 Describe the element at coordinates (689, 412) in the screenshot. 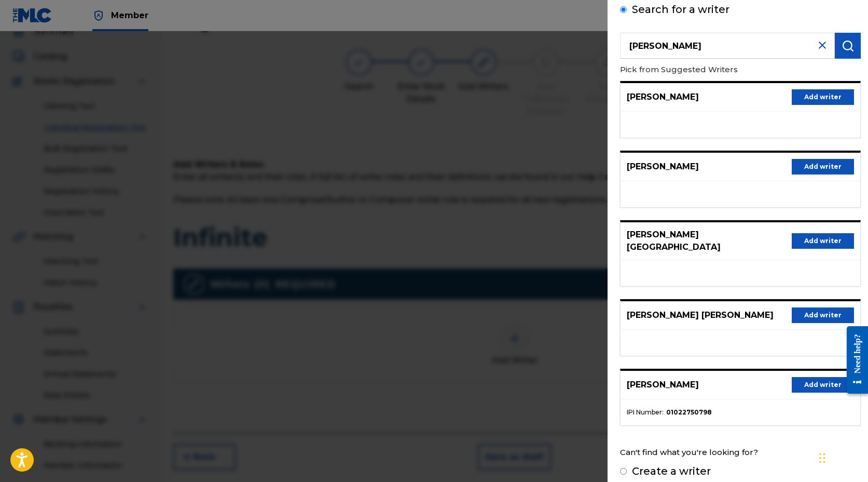

I see `strong: 01022750798` at that location.